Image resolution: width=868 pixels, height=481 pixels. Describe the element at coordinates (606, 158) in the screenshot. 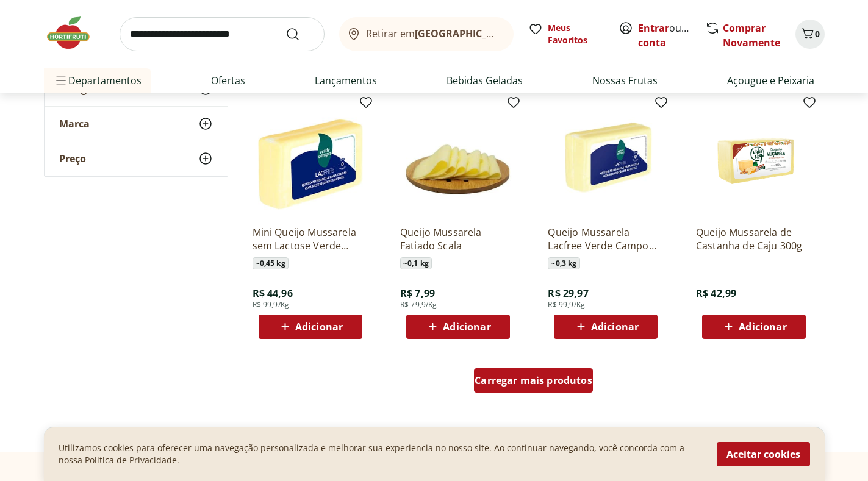

I see `img: Queijo Mussarela Lacfree Verde Campo Fatiado` at that location.